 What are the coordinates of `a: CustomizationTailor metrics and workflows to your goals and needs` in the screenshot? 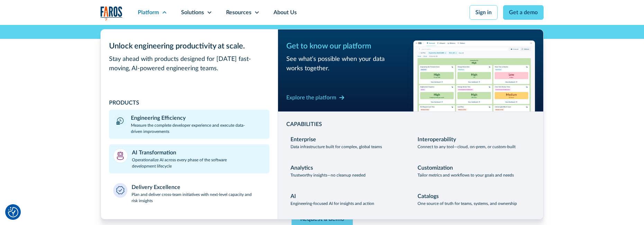 It's located at (474, 171).